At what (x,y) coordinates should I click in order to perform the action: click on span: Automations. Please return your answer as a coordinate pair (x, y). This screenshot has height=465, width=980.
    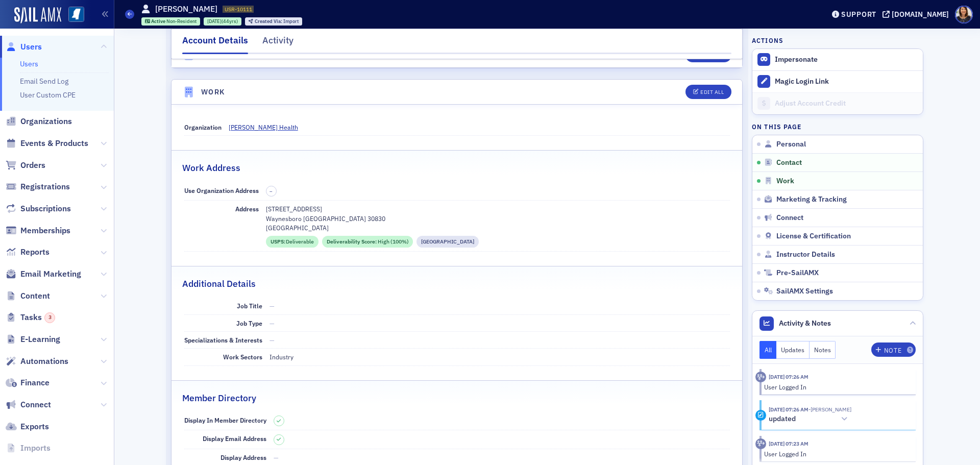
    Looking at the image, I should click on (45, 362).